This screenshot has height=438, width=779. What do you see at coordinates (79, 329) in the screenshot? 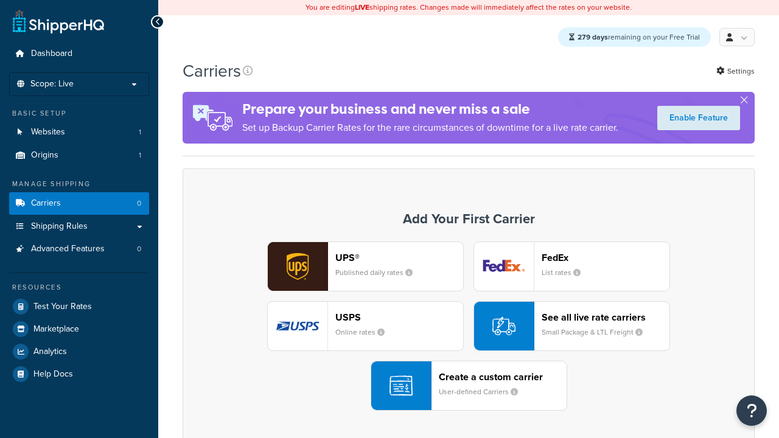
I see `li: Marketplace` at bounding box center [79, 329].